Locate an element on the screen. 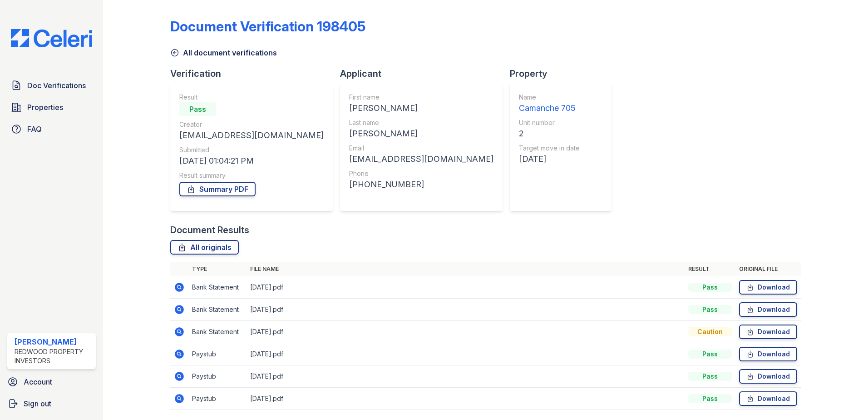 The image size is (868, 420). div: Camanche 705 is located at coordinates (549, 108).